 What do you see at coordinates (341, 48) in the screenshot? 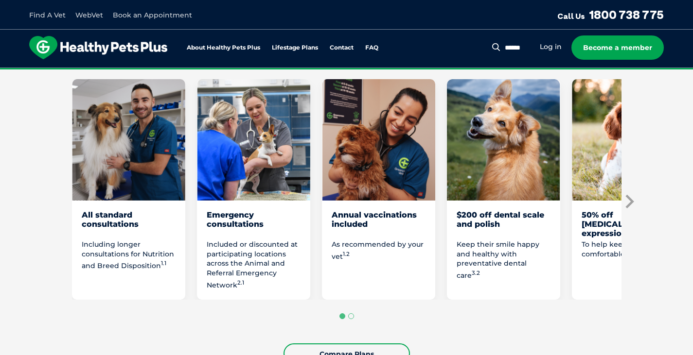
I see `a: Contact` at bounding box center [341, 48].